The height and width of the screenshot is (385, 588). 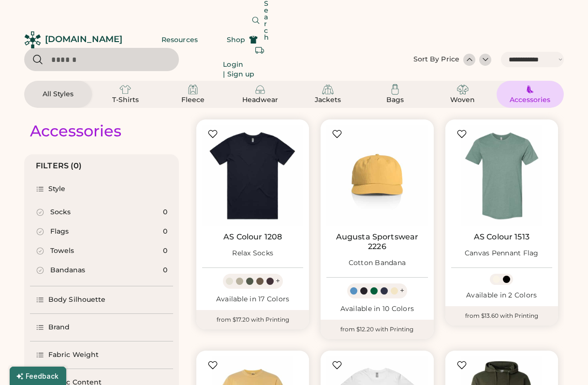 What do you see at coordinates (193, 101) in the screenshot?
I see `div: Fleece` at bounding box center [193, 101].